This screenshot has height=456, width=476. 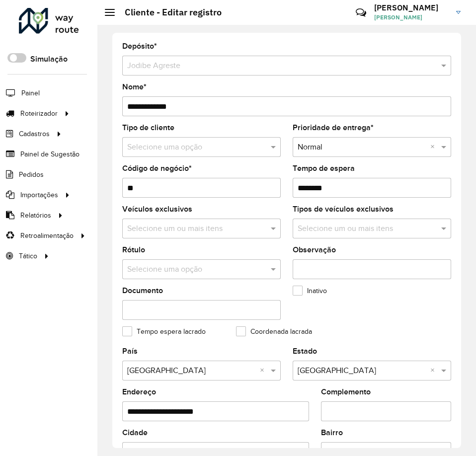 I want to click on label: Prioridade de entrega, so click(x=333, y=127).